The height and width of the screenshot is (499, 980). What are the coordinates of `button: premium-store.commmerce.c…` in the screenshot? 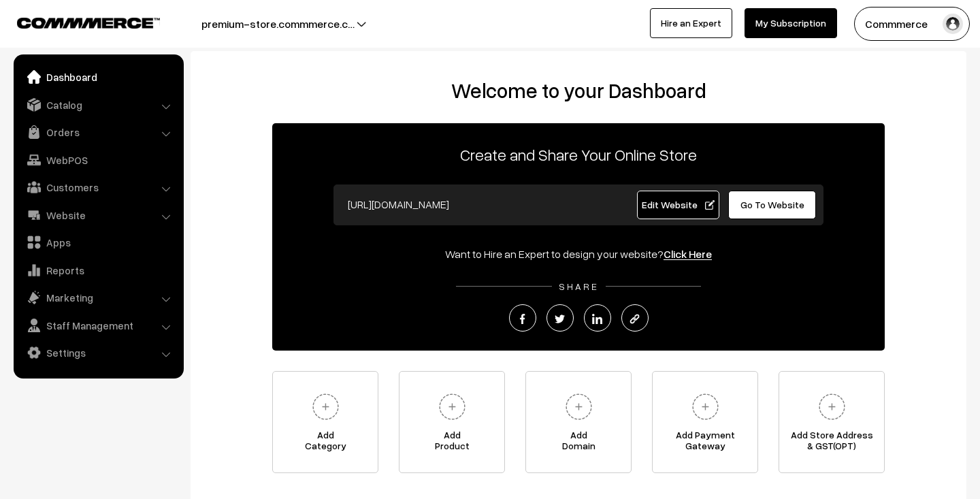 It's located at (278, 24).